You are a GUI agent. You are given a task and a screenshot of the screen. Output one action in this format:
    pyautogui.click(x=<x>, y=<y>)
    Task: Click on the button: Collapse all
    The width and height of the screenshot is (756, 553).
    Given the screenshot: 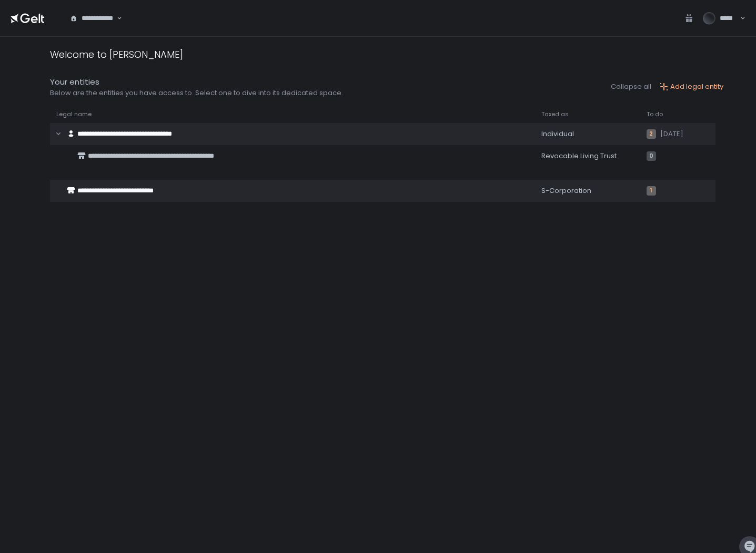 What is the action you would take?
    pyautogui.click(x=631, y=87)
    